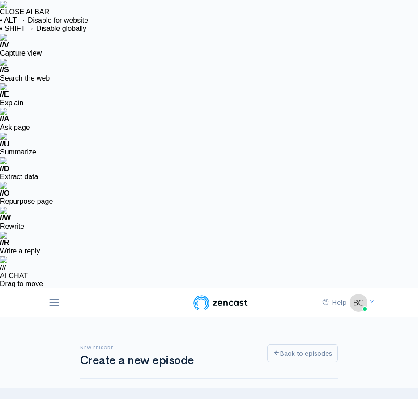 The image size is (418, 399). Describe the element at coordinates (302, 353) in the screenshot. I see `a: Back to episodes` at that location.